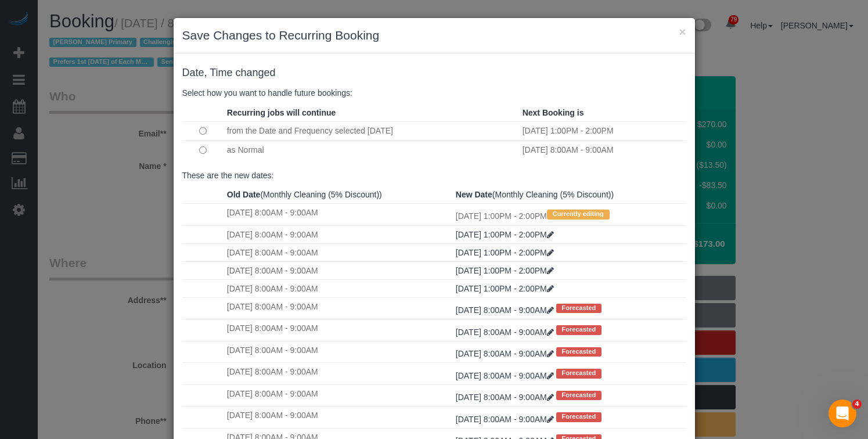 The height and width of the screenshot is (439, 868). I want to click on strong: Recurring jobs will continue, so click(281, 112).